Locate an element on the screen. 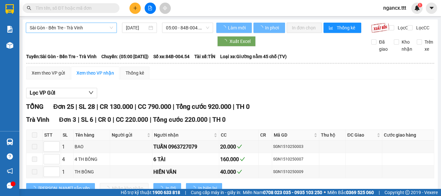  span: TH 0 is located at coordinates (243, 107).